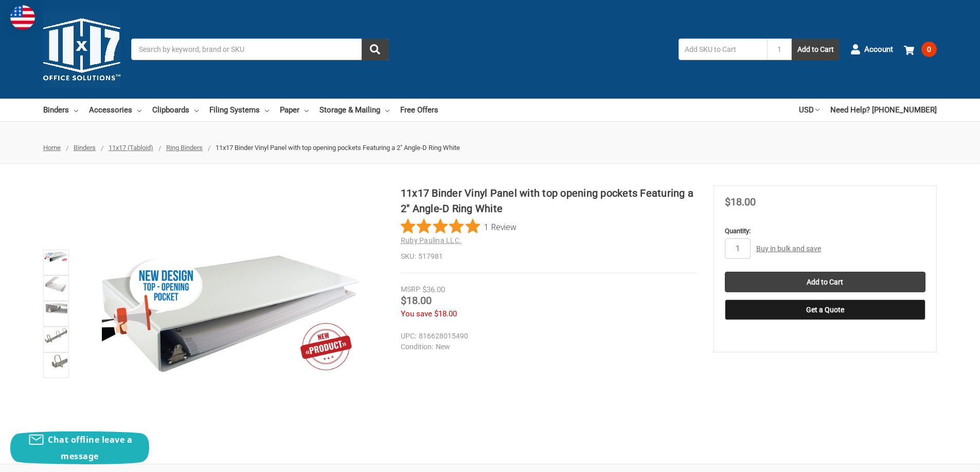 The width and height of the screenshot is (980, 472). Describe the element at coordinates (80, 448) in the screenshot. I see `button: Chat offline leave a message` at that location.